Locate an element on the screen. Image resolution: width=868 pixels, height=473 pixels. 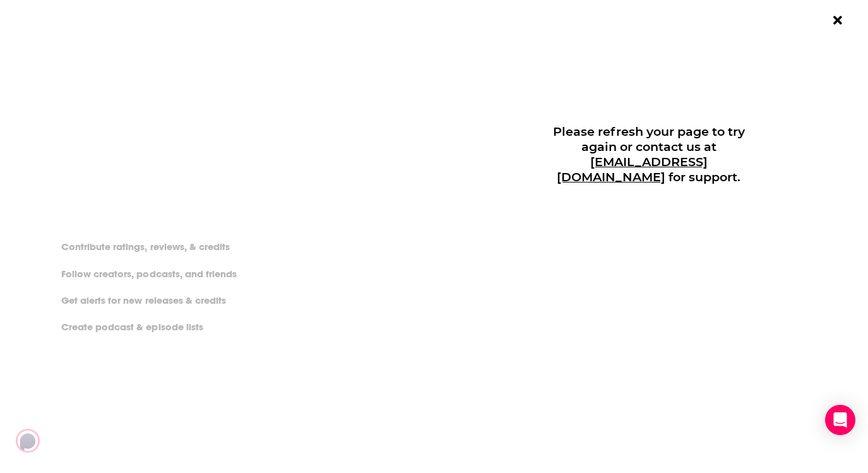
a: Podchaser - Follow, Share and Rate Podcasts is located at coordinates (71, 440).